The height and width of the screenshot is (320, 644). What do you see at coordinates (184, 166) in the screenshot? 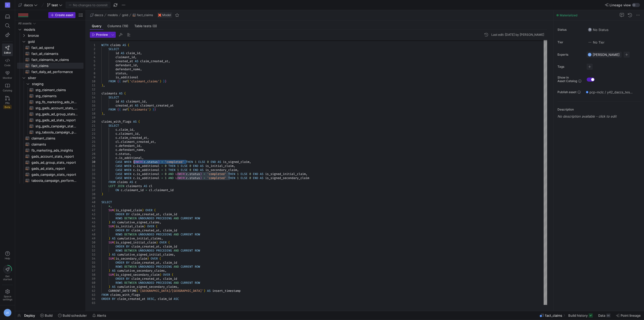
I see `span: ELSE` at bounding box center [184, 166].